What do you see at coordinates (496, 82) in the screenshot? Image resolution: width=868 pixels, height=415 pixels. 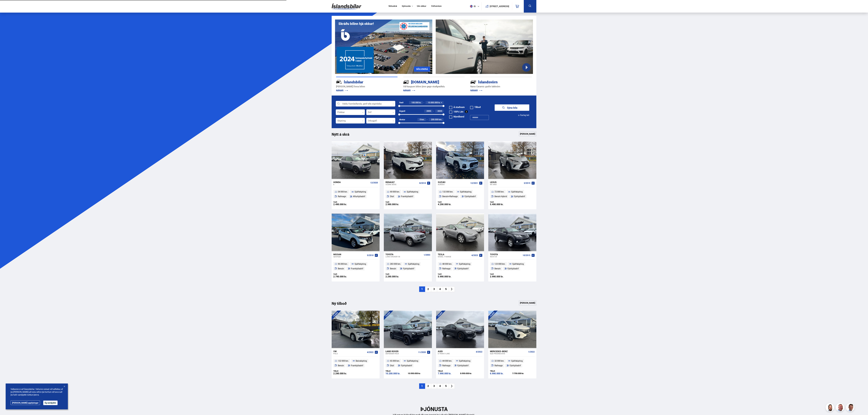 I see `div: Íslandsvörn` at bounding box center [496, 82].